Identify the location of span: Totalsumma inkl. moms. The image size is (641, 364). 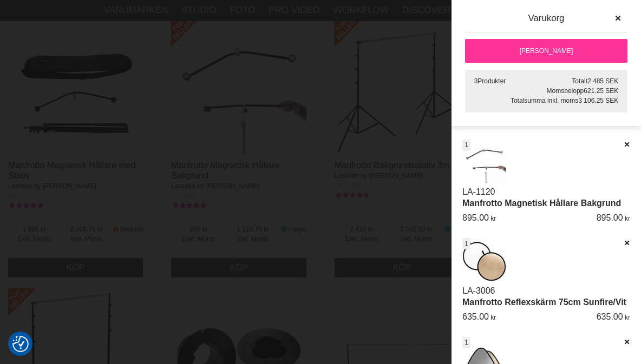
(544, 101).